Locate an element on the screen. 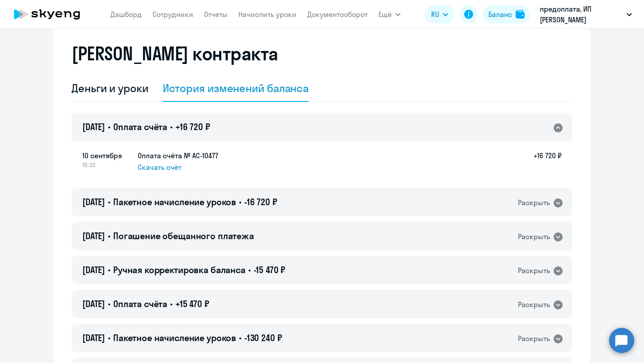  span: 10:33 is located at coordinates (106, 165).